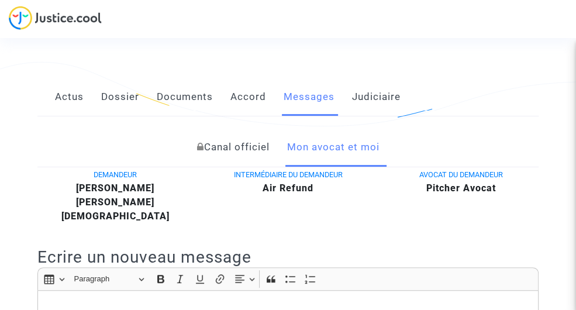  What do you see at coordinates (248, 97) in the screenshot?
I see `a: Accord` at bounding box center [248, 97].